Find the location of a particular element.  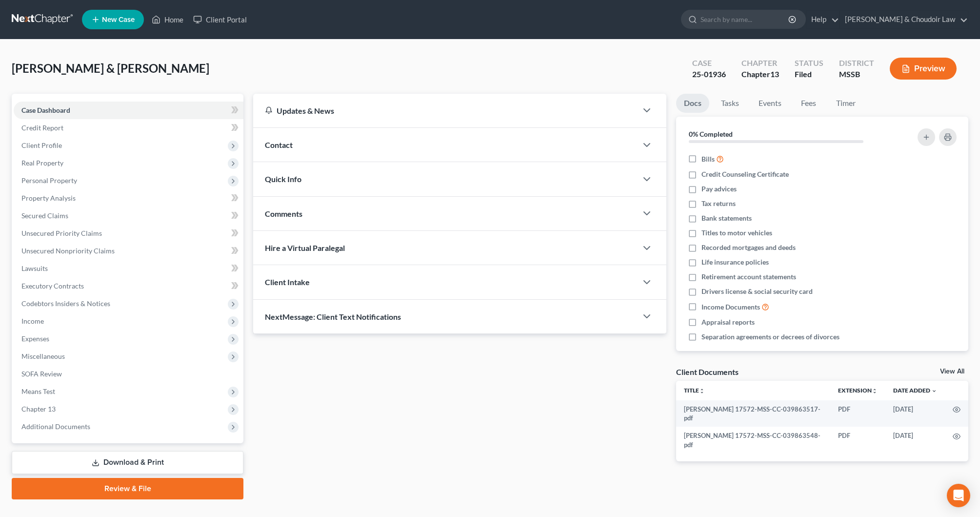

i: expand_more is located at coordinates (934, 391).